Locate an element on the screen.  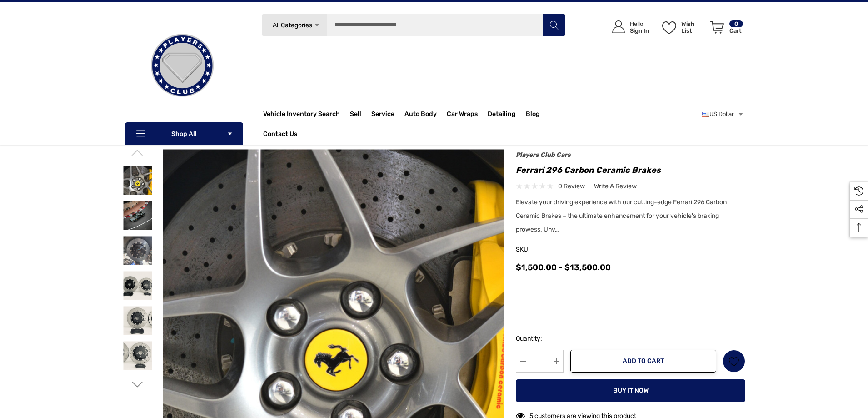
label: Quantity: is located at coordinates (540, 339).